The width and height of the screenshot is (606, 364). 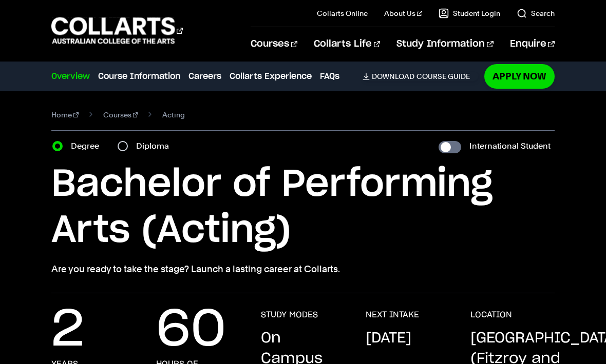 I want to click on a: About Us, so click(x=403, y=13).